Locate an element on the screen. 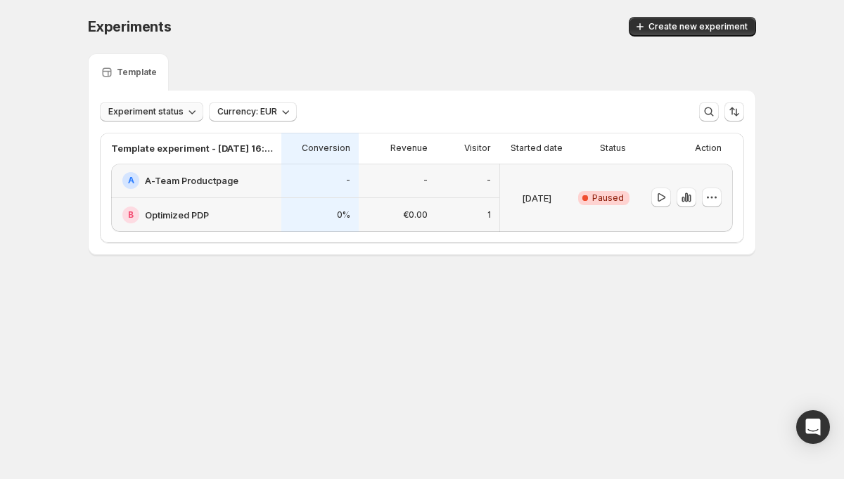 This screenshot has height=479, width=844. p: Status is located at coordinates (612, 148).